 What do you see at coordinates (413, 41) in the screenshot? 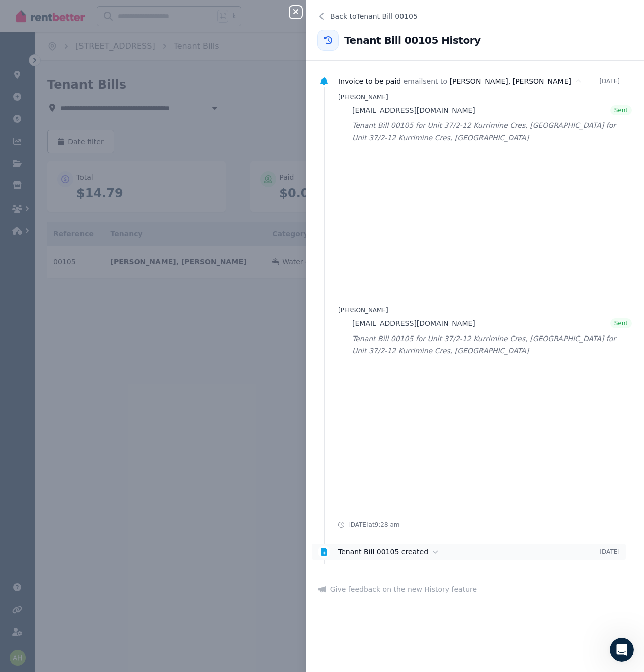
I see `h2: Tenant Bill 00105 History` at bounding box center [413, 41].